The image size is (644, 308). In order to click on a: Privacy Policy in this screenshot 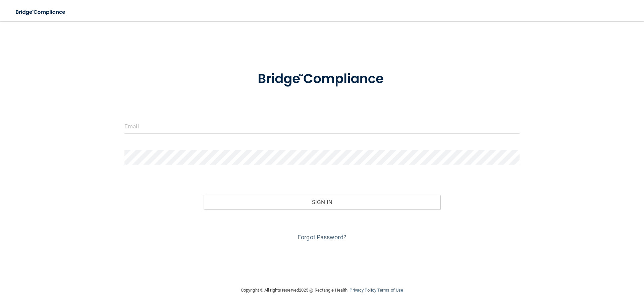, I will do `click(363, 290)`.